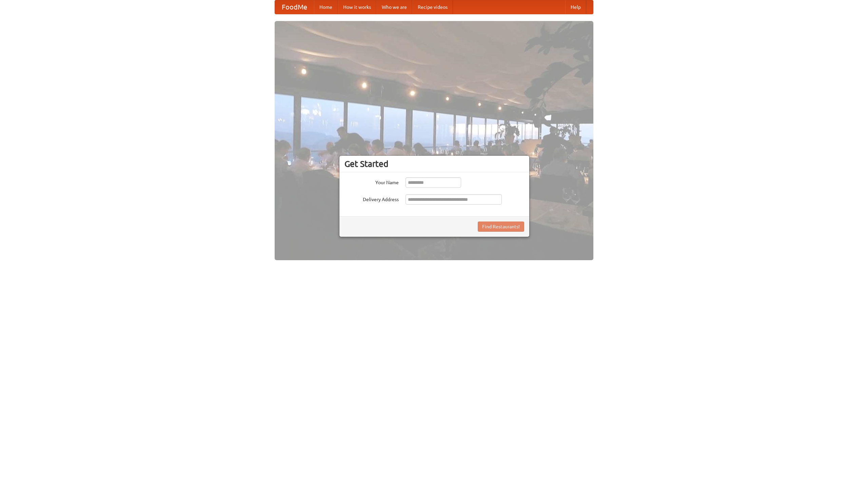 The width and height of the screenshot is (868, 480). What do you see at coordinates (357, 7) in the screenshot?
I see `a: How it works` at bounding box center [357, 7].